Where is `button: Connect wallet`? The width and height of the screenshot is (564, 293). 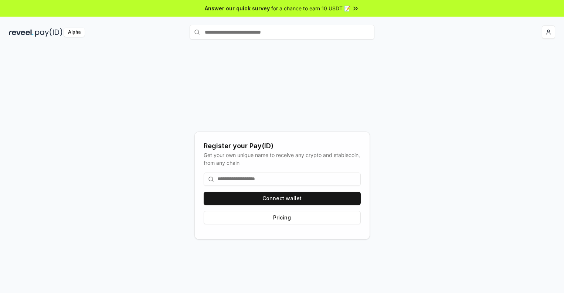
button: Connect wallet is located at coordinates (282, 198).